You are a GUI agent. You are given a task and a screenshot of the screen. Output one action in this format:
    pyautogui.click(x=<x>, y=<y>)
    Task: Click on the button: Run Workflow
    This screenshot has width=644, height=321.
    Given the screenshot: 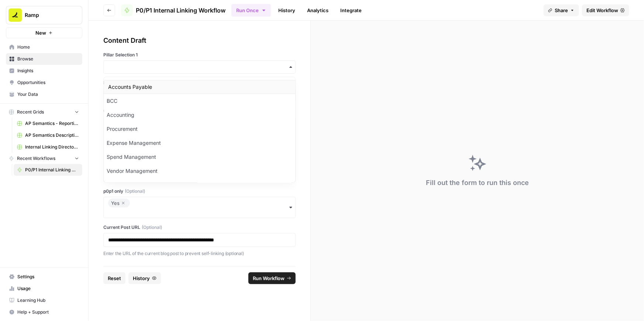 What is the action you would take?
    pyautogui.click(x=272, y=279)
    